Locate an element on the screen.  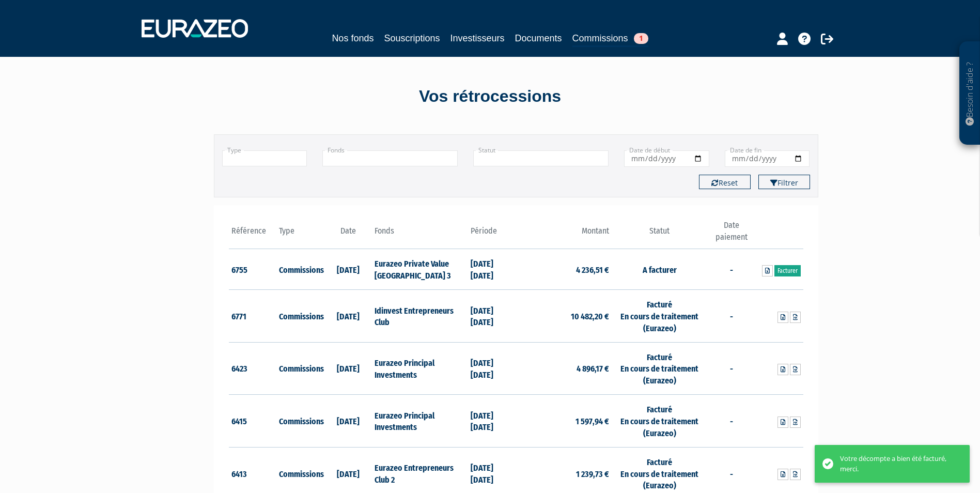
th: Statut is located at coordinates (659, 234).